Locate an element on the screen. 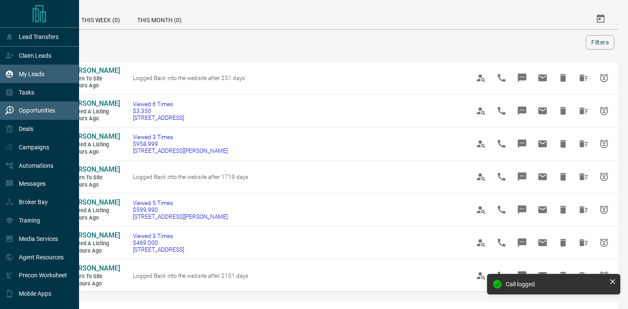 The image size is (628, 309). div: This Month (0) is located at coordinates (159, 19).